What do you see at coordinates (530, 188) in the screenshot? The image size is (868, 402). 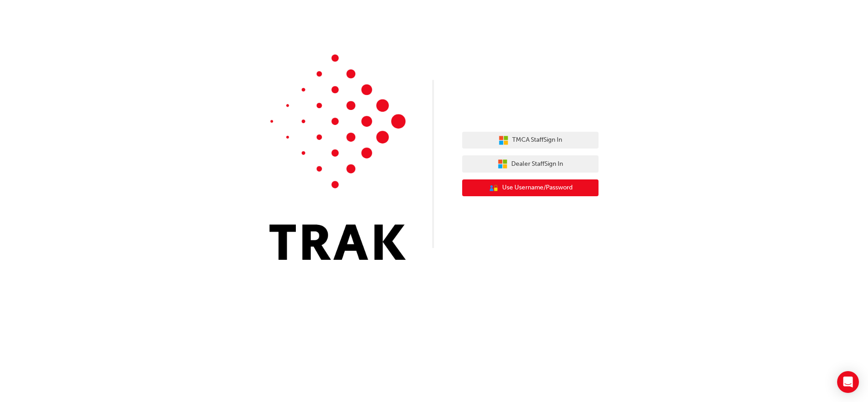 I see `button: Use Username/Password` at bounding box center [530, 188].